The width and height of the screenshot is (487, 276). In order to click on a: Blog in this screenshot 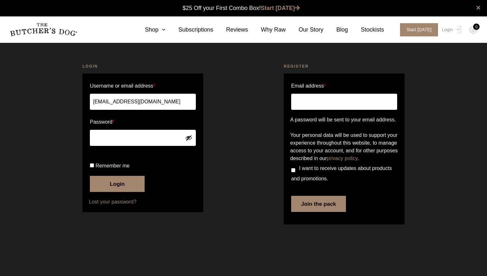, I will do `click(336, 30)`.